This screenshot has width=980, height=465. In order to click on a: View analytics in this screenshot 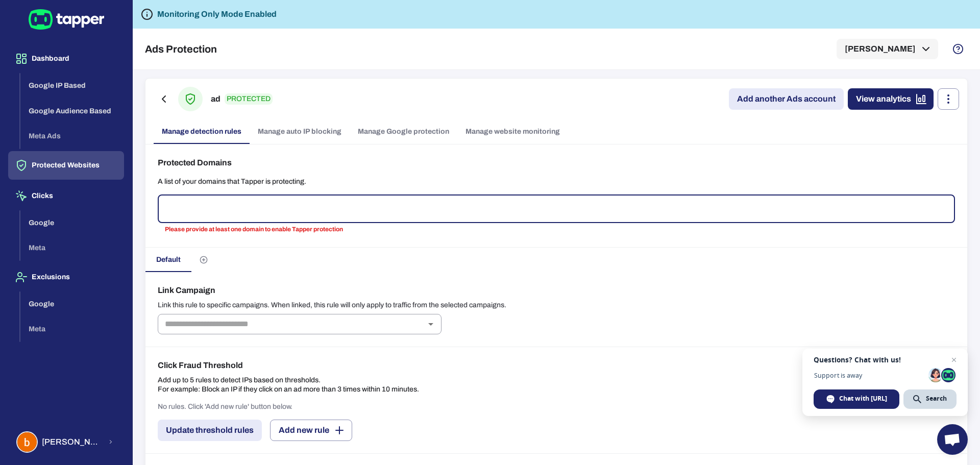, I will do `click(891, 99)`.